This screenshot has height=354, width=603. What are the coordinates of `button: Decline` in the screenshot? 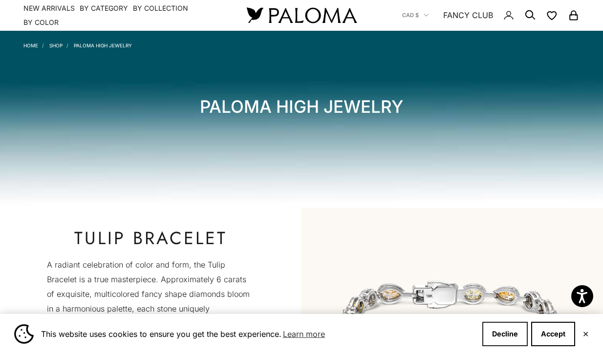 It's located at (505, 334).